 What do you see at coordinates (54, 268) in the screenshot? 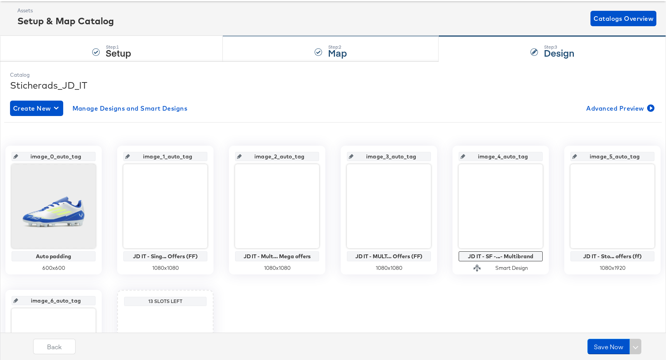
I see `div: 600 x 600` at bounding box center [54, 268].